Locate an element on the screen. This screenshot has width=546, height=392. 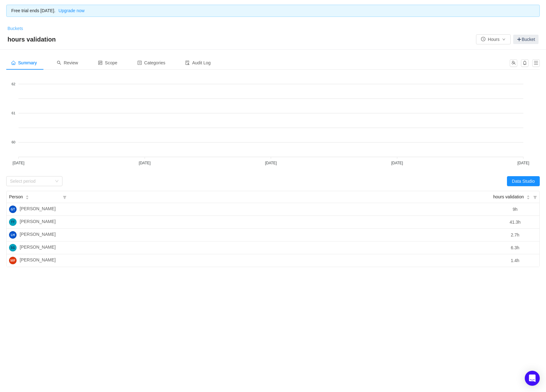
button: icon: clock-circleHoursicon: down is located at coordinates (493, 39).